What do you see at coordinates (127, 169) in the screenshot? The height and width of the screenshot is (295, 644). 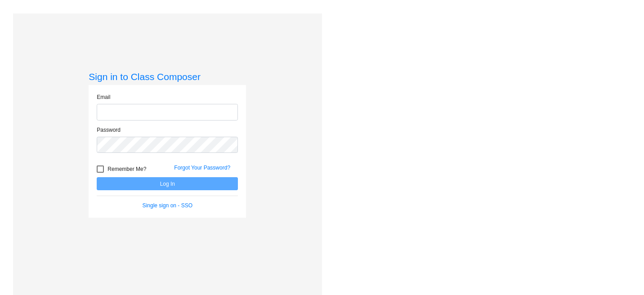 I see `span: Remember Me?` at bounding box center [127, 169].